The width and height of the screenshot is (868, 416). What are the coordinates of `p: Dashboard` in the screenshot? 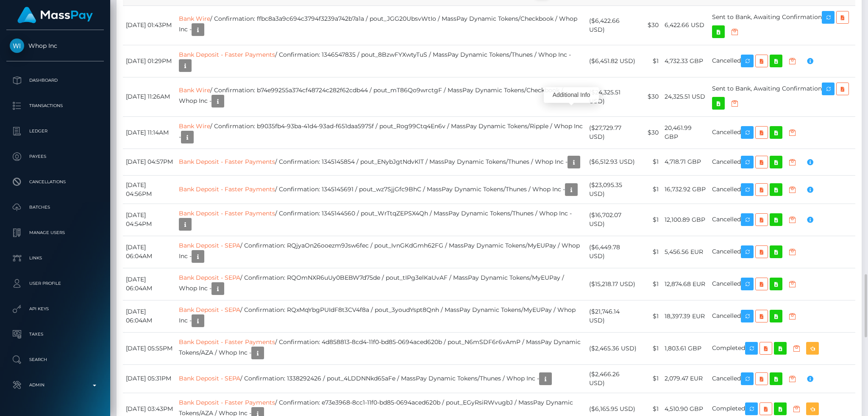 It's located at (55, 81).